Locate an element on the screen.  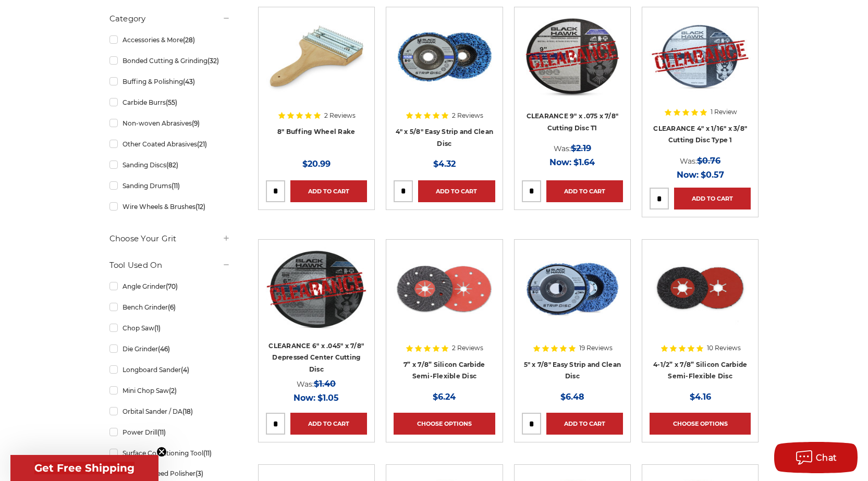
a: Carbide Burrs is located at coordinates (170, 102).